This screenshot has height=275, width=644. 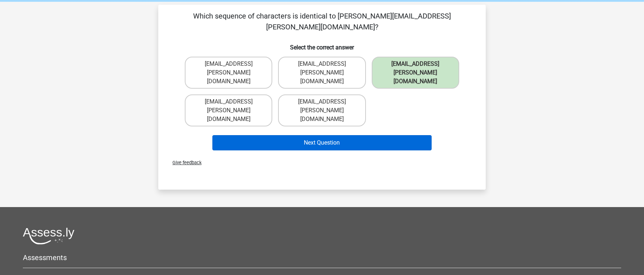 What do you see at coordinates (184, 162) in the screenshot?
I see `span: Give feedback` at bounding box center [184, 162].